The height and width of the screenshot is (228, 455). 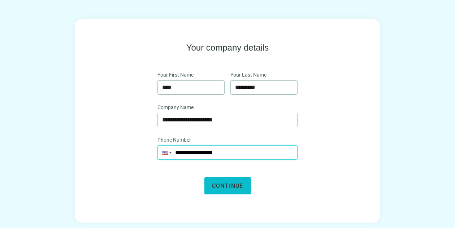 I want to click on div: United States: + 1, so click(x=165, y=152).